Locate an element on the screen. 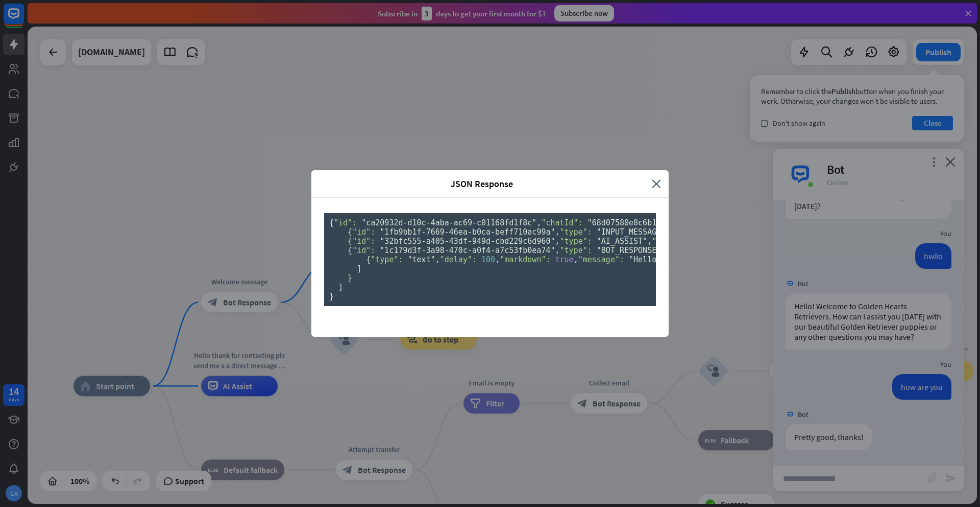  span: "BOT_RESPONSE" is located at coordinates (629, 250).